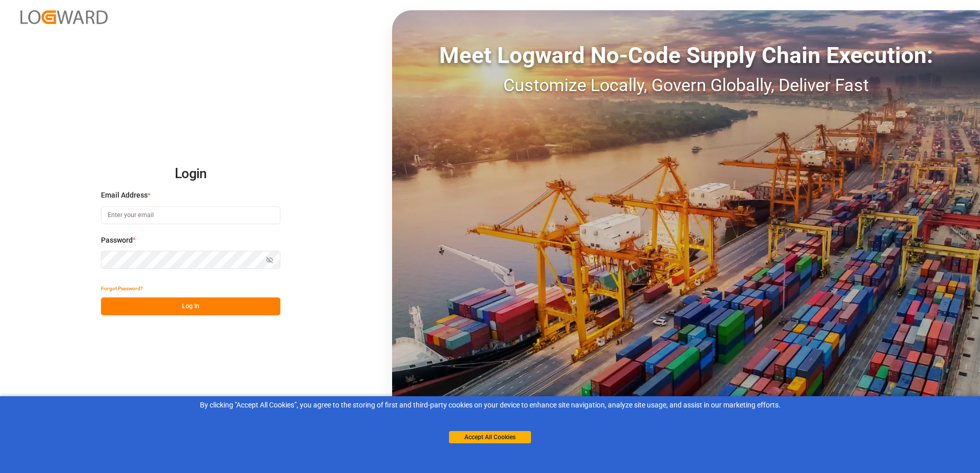 The width and height of the screenshot is (980, 473). What do you see at coordinates (124, 195) in the screenshot?
I see `span: Email Address` at bounding box center [124, 195].